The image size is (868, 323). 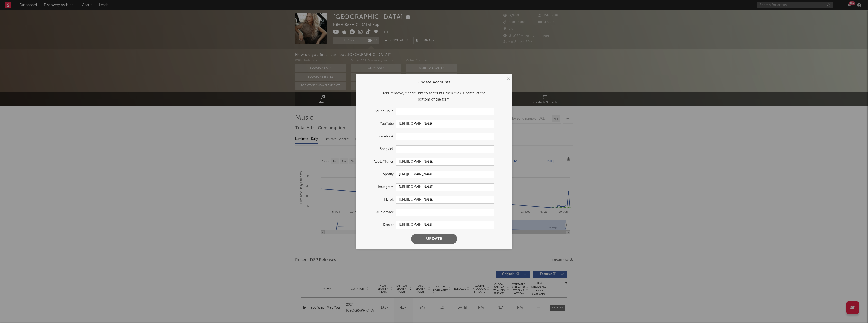 What do you see at coordinates (434, 82) in the screenshot?
I see `div: Update Accounts` at bounding box center [434, 82].